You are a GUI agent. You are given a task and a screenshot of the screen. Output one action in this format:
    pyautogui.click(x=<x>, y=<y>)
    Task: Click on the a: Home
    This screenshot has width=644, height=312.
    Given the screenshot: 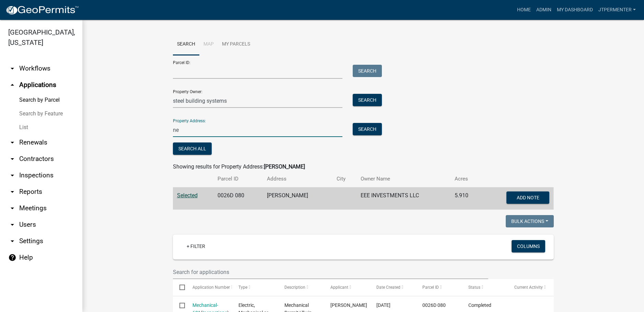 What is the action you would take?
    pyautogui.click(x=524, y=10)
    